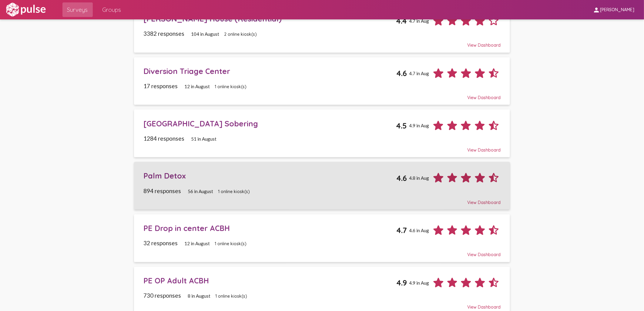 The height and width of the screenshot is (311, 644). I want to click on a: Diversion Triage Center4.64.7 in Aug17 responses12 in August1 online kiosk(s)View Dashboard, so click(322, 81).